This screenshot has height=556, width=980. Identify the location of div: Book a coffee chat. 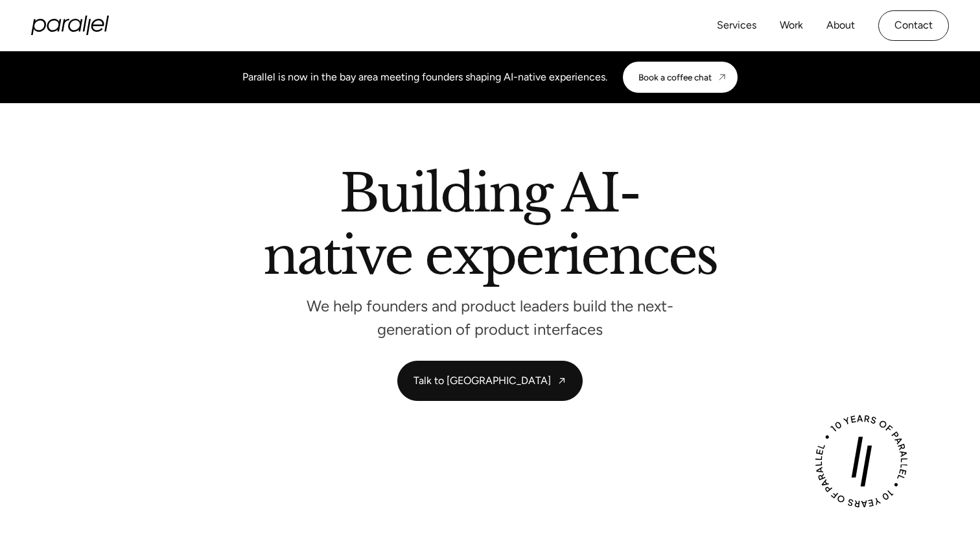
(674, 77).